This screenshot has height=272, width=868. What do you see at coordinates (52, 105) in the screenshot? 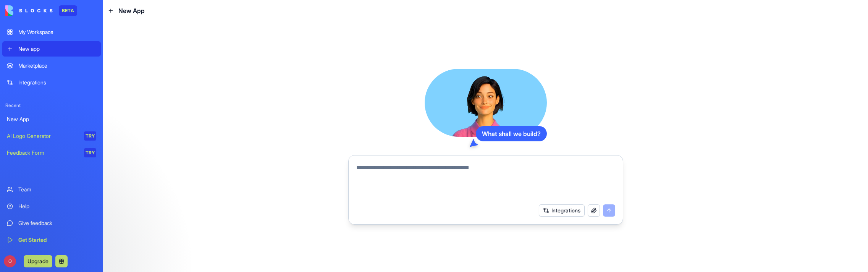
I see `span: Recent` at bounding box center [52, 105].